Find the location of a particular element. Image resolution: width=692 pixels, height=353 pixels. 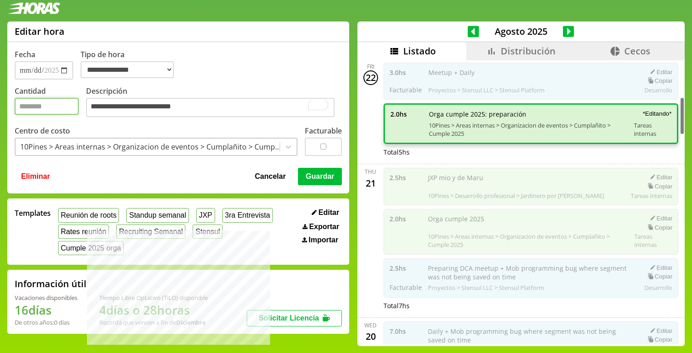

input: Cantidad is located at coordinates (47, 106).